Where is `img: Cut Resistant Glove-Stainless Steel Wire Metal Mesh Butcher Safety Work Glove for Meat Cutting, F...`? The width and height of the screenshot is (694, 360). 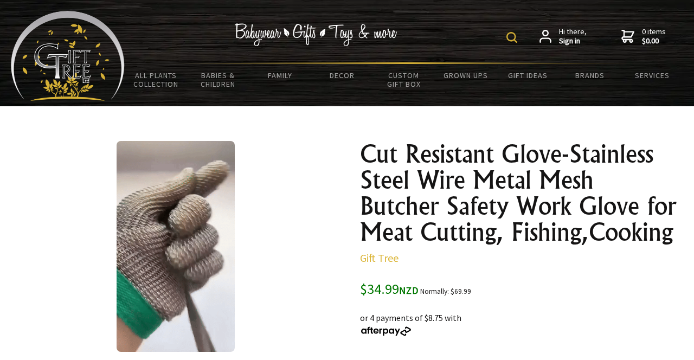
img: Cut Resistant Glove-Stainless Steel Wire Metal Mesh Butcher Safety Work Glove for Meat Cutting, F... is located at coordinates (176, 246).